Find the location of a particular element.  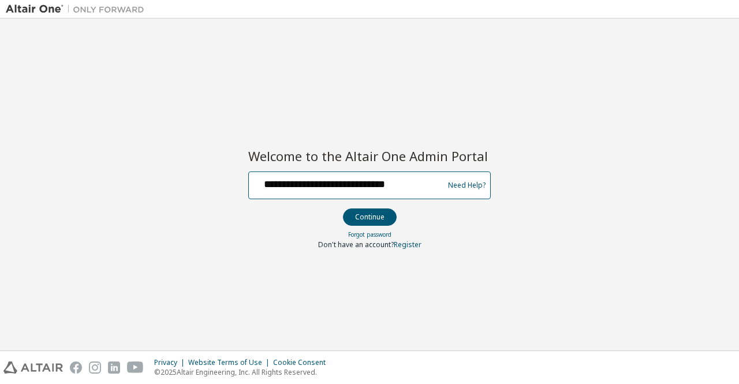

img: facebook.svg is located at coordinates (76, 367).